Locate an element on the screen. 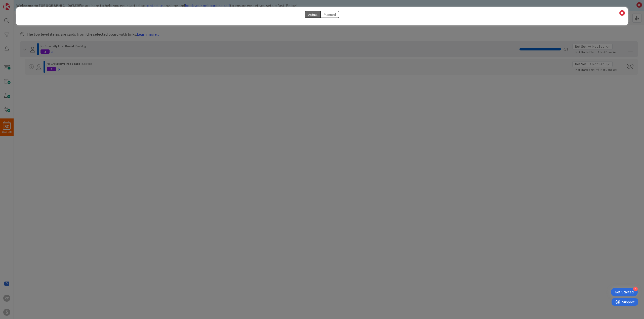 This screenshot has width=644, height=319. div: 4 is located at coordinates (635, 289).